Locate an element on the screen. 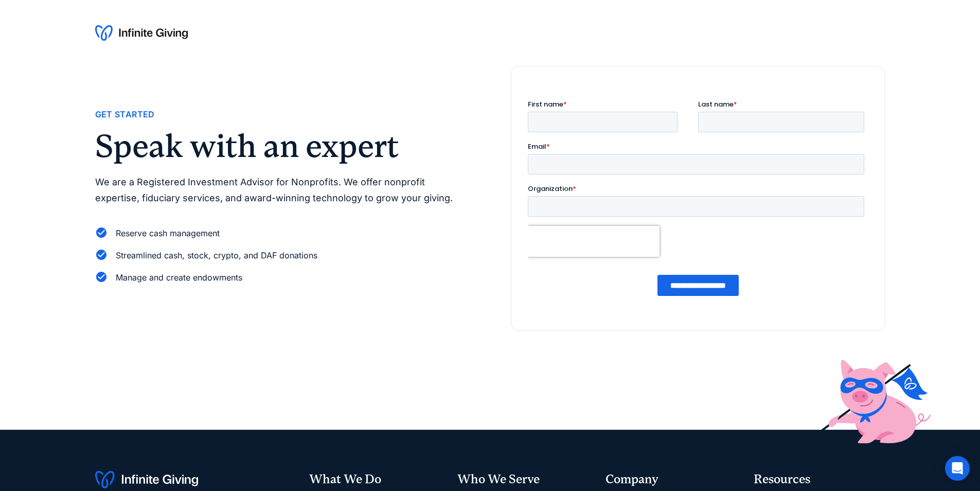 The width and height of the screenshot is (980, 491). div: Company is located at coordinates (671, 480).